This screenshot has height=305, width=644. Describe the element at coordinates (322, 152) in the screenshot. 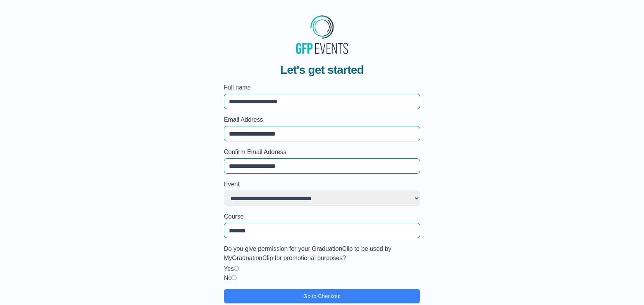

I see `label: Confirm Email Address` at that location.